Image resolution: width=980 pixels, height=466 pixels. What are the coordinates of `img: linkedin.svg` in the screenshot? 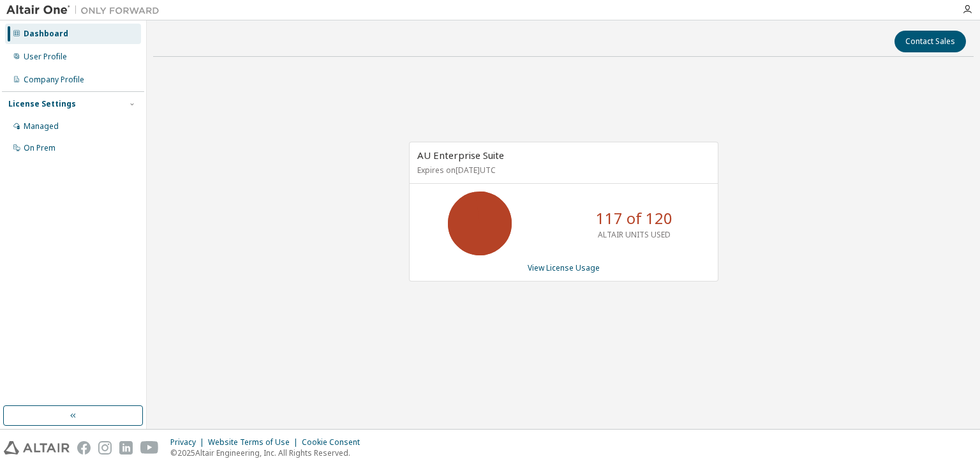 It's located at (126, 448).